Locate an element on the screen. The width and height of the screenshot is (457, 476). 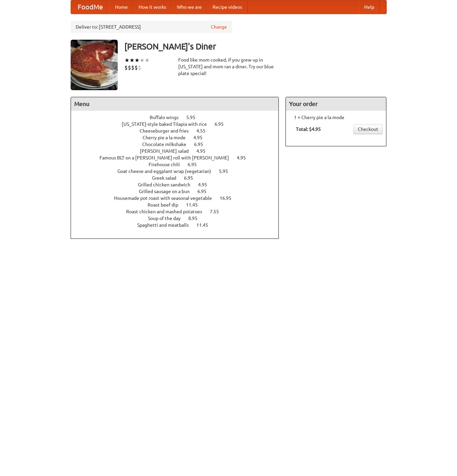
span: 16.95 is located at coordinates (228, 198).